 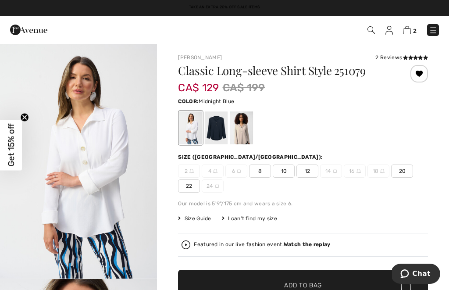 I want to click on img: Search, so click(x=371, y=30).